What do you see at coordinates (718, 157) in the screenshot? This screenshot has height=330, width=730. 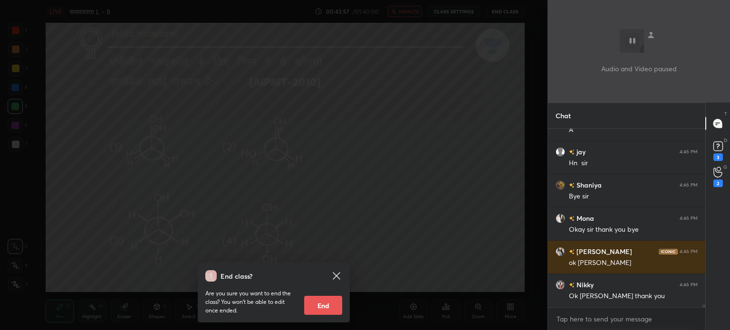 I see `div: 3` at bounding box center [718, 157].